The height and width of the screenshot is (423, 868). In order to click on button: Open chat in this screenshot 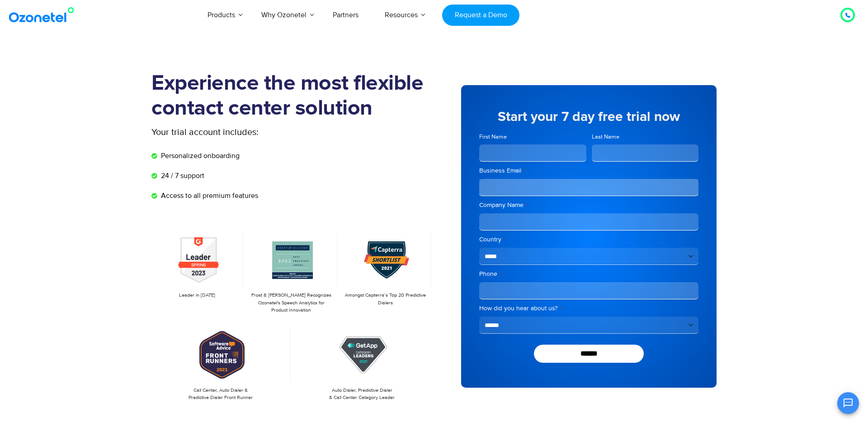, I will do `click(848, 403)`.